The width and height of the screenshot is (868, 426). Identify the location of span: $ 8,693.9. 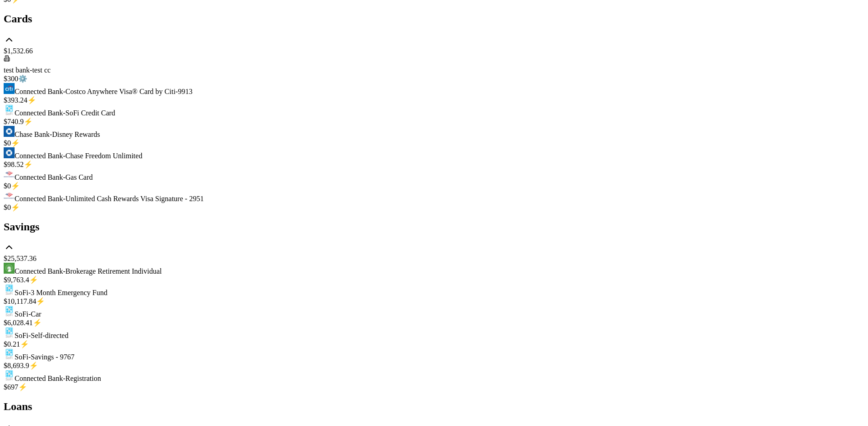
(17, 366).